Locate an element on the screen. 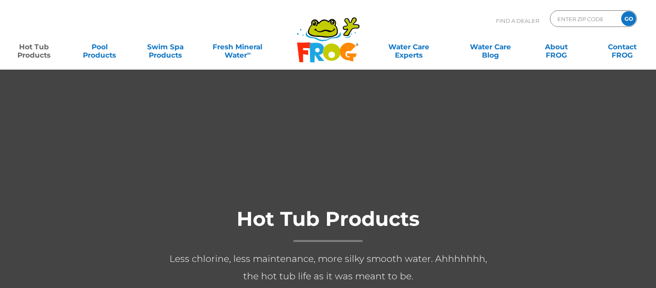 This screenshot has height=288, width=656. a: PoolProducts is located at coordinates (99, 47).